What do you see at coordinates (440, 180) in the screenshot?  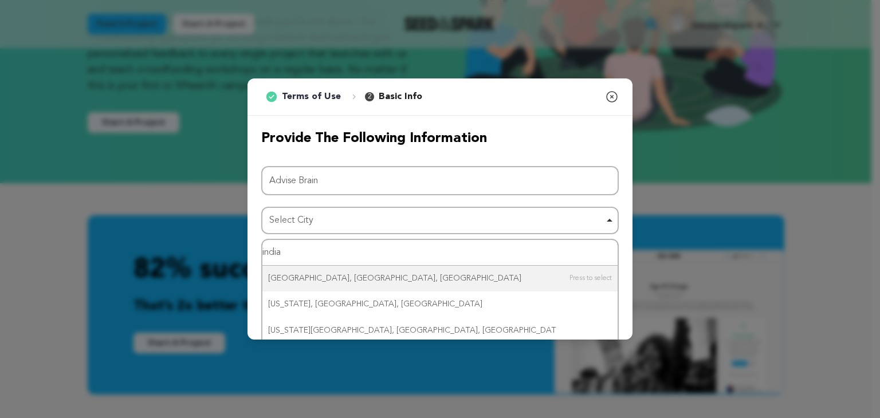 I see `input: Project Name` at bounding box center [440, 180].